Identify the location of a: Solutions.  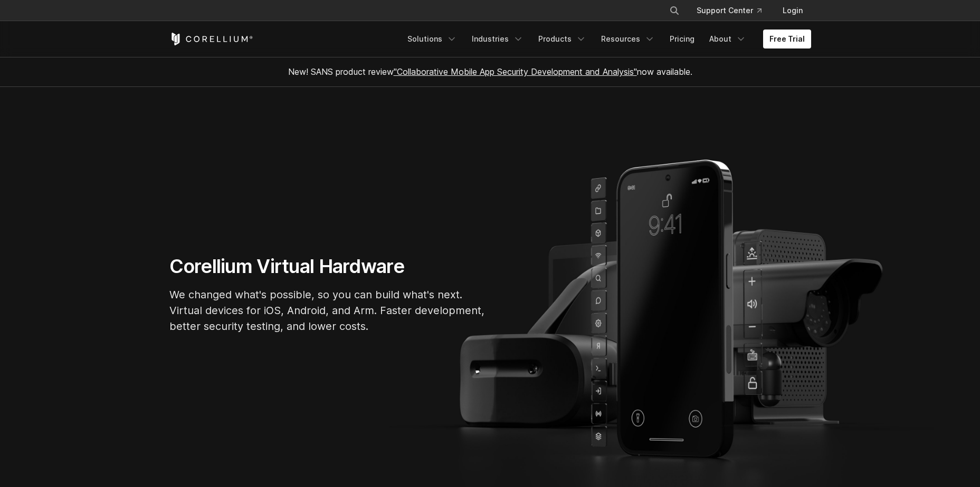
(432, 39).